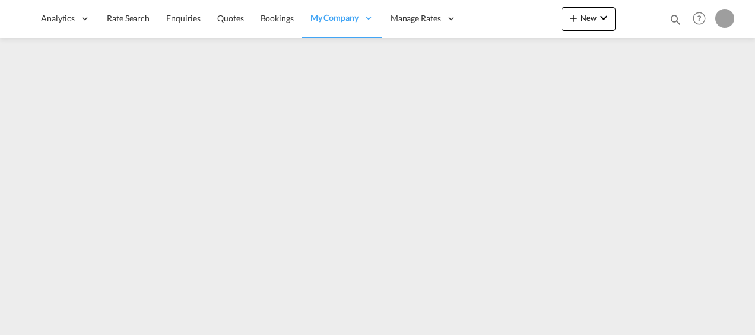 The width and height of the screenshot is (755, 335). I want to click on span: Enquiries, so click(183, 18).